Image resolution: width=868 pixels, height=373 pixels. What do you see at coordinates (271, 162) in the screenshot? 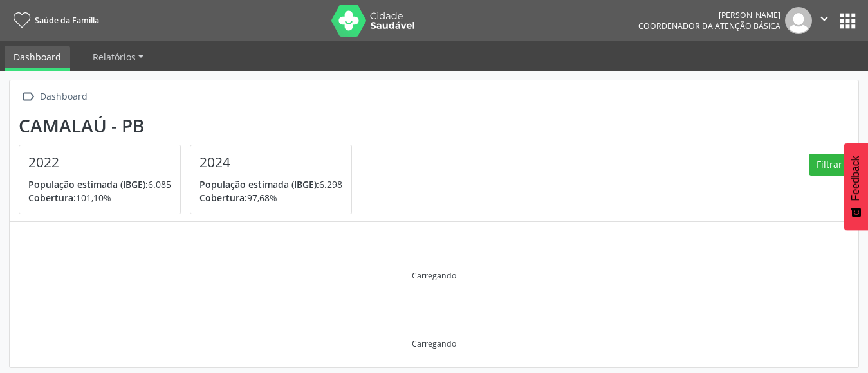
I see `h4: 2024` at bounding box center [271, 162].